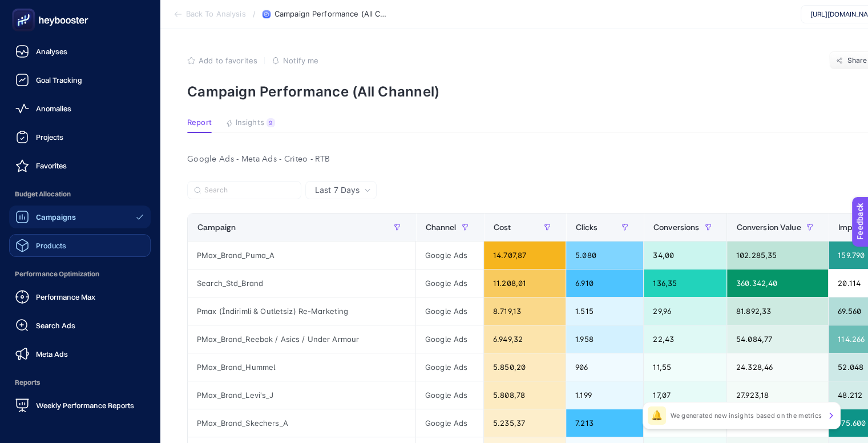  Describe the element at coordinates (59, 80) in the screenshot. I see `span: Goal Tracking` at that location.